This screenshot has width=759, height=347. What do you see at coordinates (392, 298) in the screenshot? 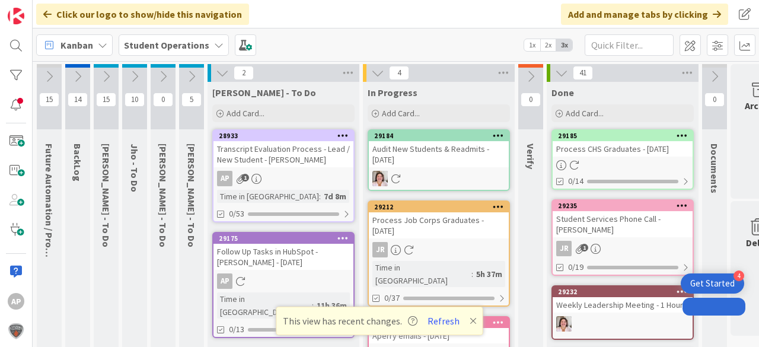
I see `span: 0/37` at bounding box center [392, 298].